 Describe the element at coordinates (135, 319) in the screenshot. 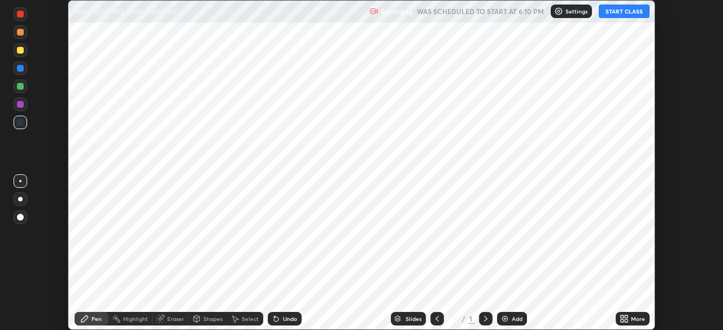

I see `div: Highlight` at that location.